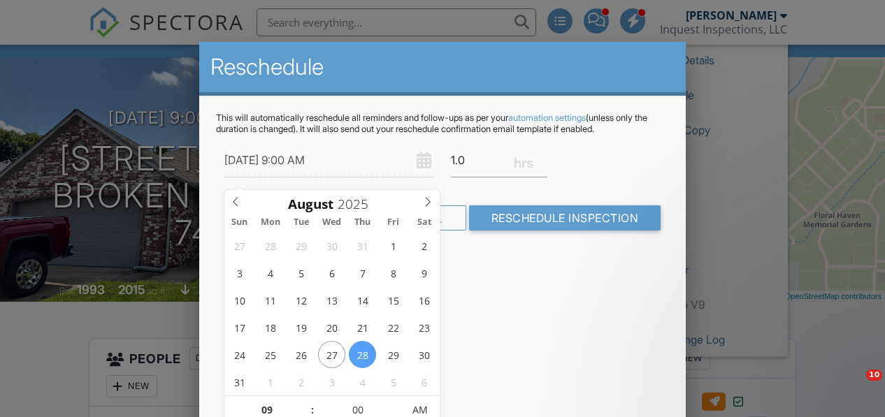  Describe the element at coordinates (393, 354) in the screenshot. I see `span: August 29, 2025` at that location.